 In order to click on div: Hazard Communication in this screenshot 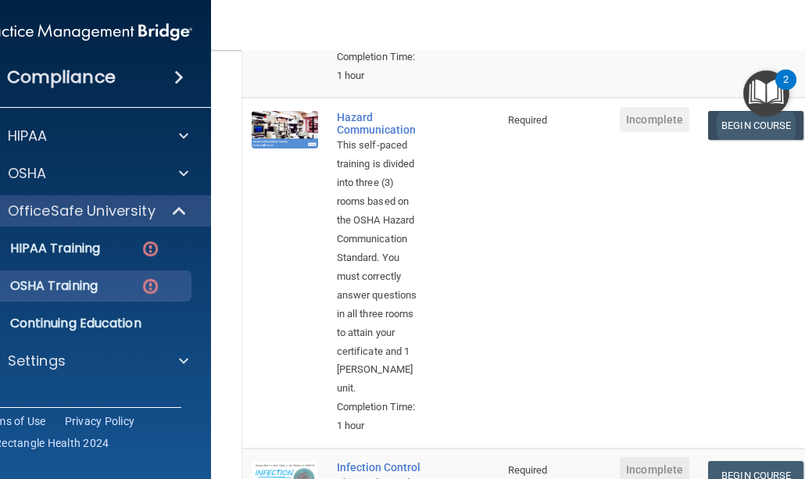, I will do `click(378, 123)`.